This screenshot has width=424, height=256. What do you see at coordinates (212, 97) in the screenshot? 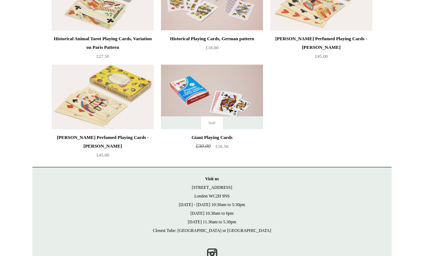
I see `a: Giant Playing Cards Giant Playing Cards Sale` at bounding box center [212, 97].